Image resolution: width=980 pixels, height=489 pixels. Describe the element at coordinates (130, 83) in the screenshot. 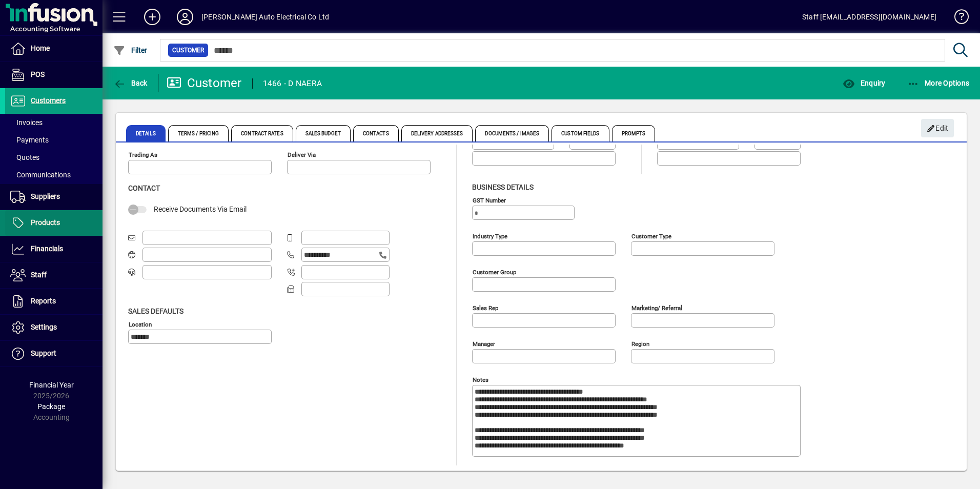

I see `button: Back` at that location.